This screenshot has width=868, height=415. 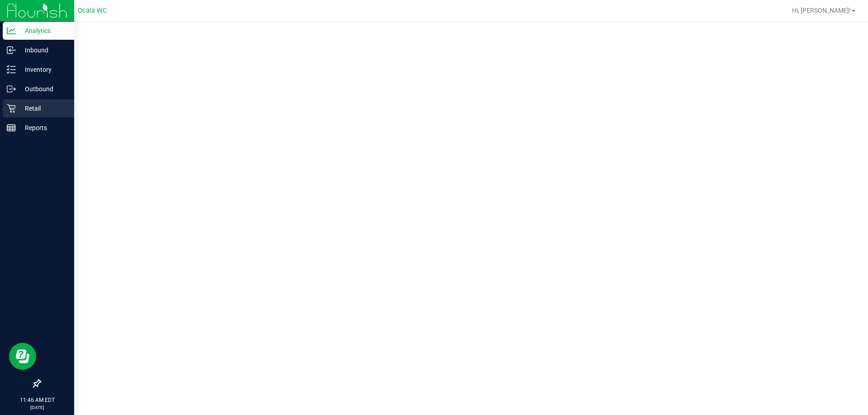 What do you see at coordinates (11, 89) in the screenshot?
I see `inline-svg: Outbound` at bounding box center [11, 89].